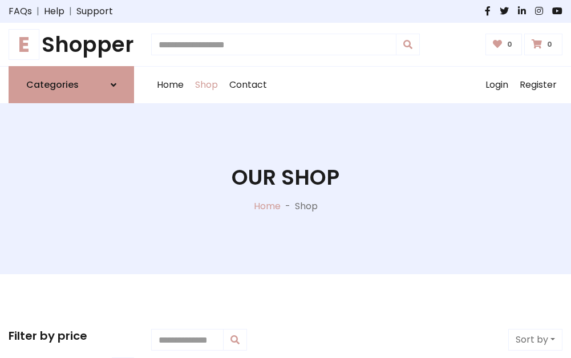  What do you see at coordinates (53, 84) in the screenshot?
I see `h6: Categories` at bounding box center [53, 84].